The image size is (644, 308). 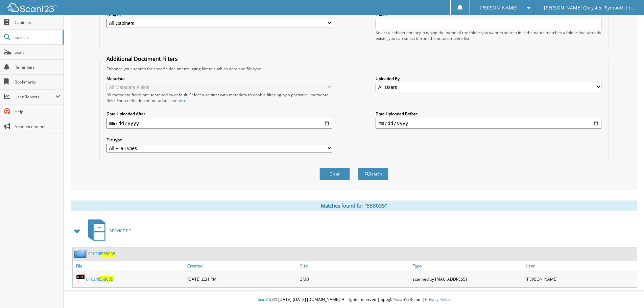 What do you see at coordinates (488, 79) in the screenshot?
I see `label: Uploaded By` at bounding box center [488, 79].